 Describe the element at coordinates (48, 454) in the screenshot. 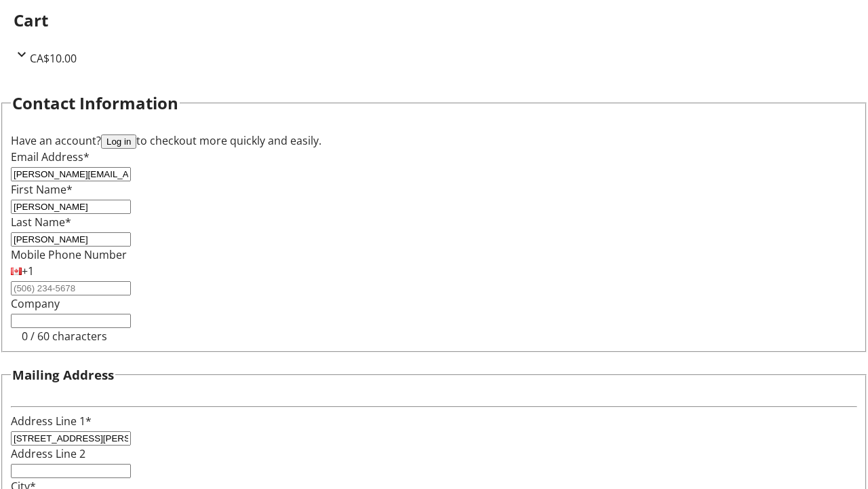

I see `label: Address Line 2` at that location.